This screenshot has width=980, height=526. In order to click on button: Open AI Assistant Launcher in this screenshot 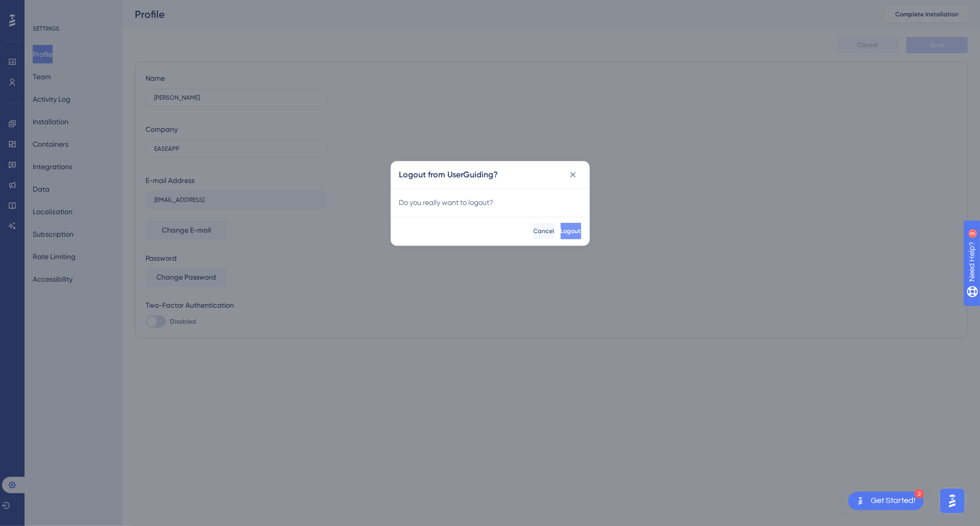, I will do `click(15, 15)`.